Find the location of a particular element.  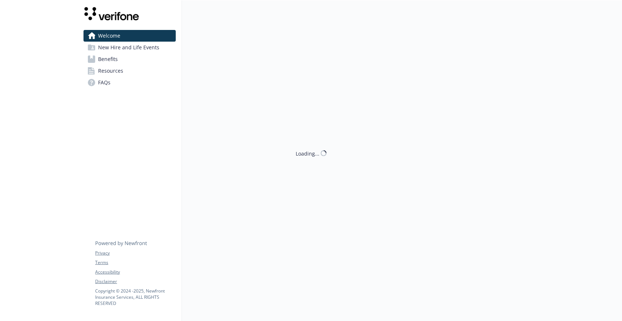

a: New Hire and Life Events is located at coordinates (129, 47).